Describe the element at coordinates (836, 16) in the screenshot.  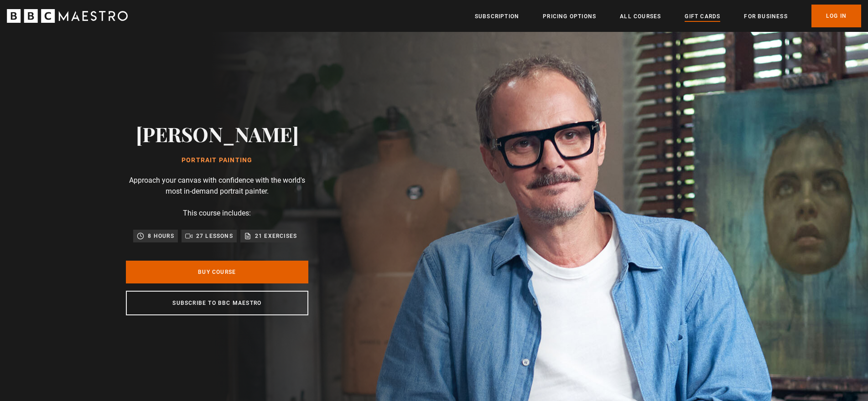
I see `a: Log In` at that location.